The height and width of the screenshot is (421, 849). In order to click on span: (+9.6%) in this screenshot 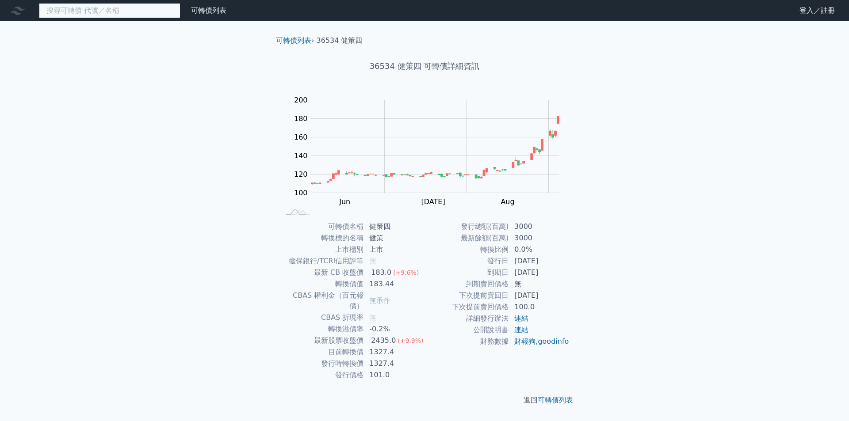, I will do `click(406, 273)`.